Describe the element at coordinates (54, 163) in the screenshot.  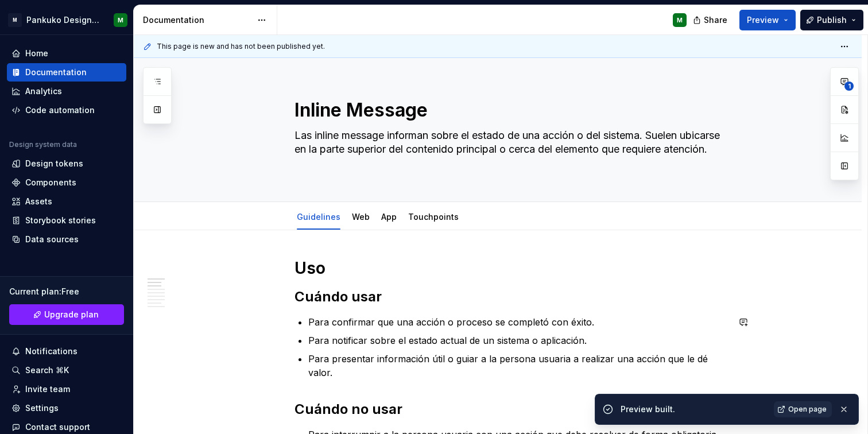
I see `div: Design tokens` at that location.